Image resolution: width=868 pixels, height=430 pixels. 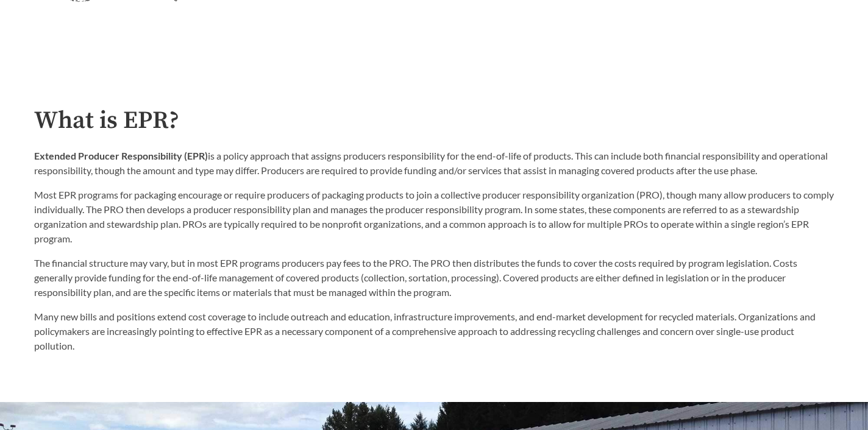 What do you see at coordinates (434, 120) in the screenshot?
I see `h2: What is EPR?` at bounding box center [434, 120].